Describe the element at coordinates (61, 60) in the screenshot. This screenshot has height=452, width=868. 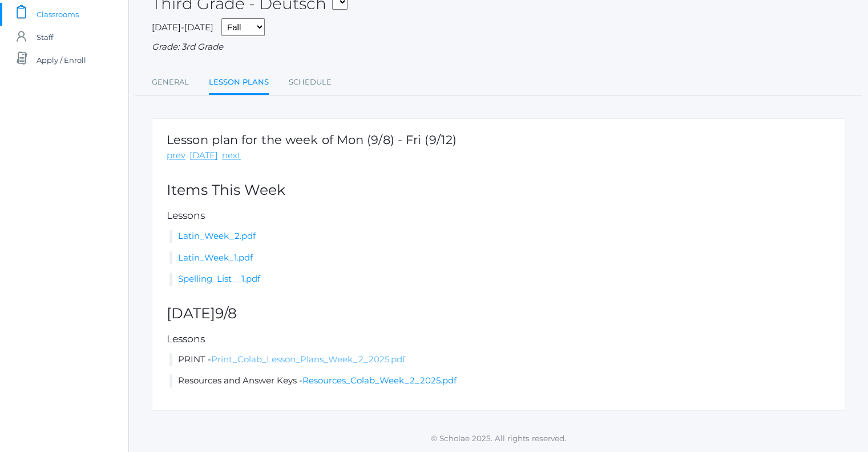
I see `span: Apply / Enroll` at that location.